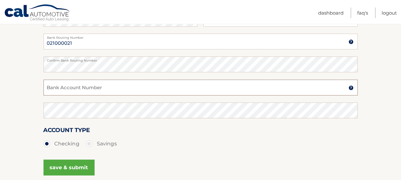 The height and width of the screenshot is (180, 401). What do you see at coordinates (101, 144) in the screenshot?
I see `label: Savings` at bounding box center [101, 144].